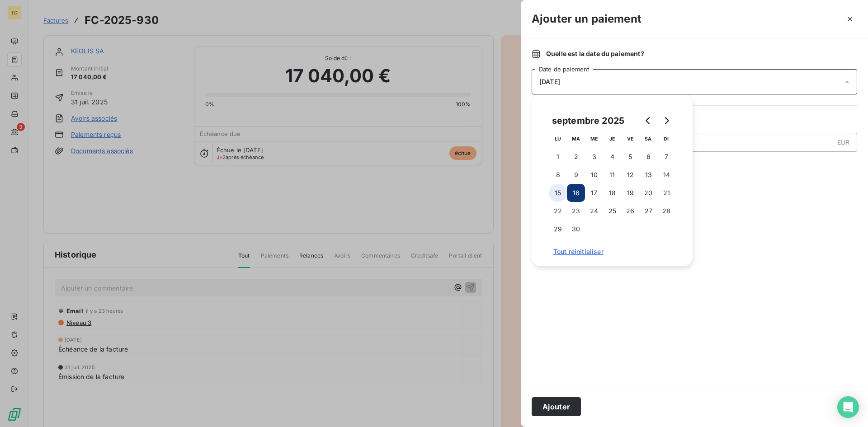 The image size is (868, 427). Describe the element at coordinates (630, 193) in the screenshot. I see `button: 19` at that location.